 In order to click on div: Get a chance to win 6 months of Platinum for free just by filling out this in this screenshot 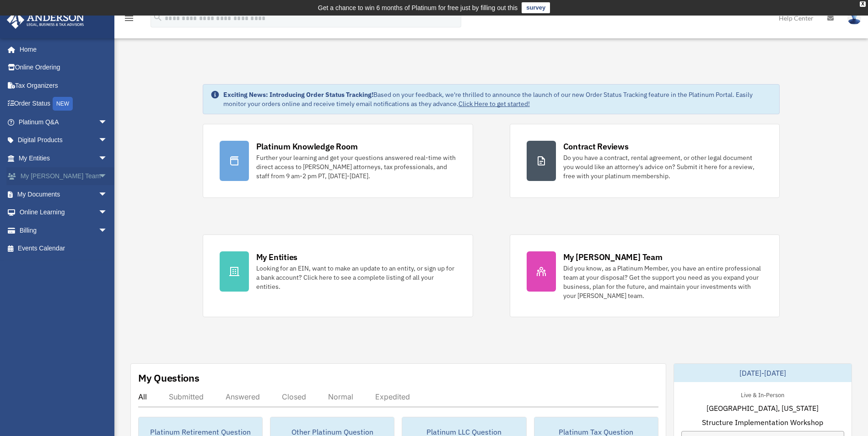, I will do `click(418, 8)`.